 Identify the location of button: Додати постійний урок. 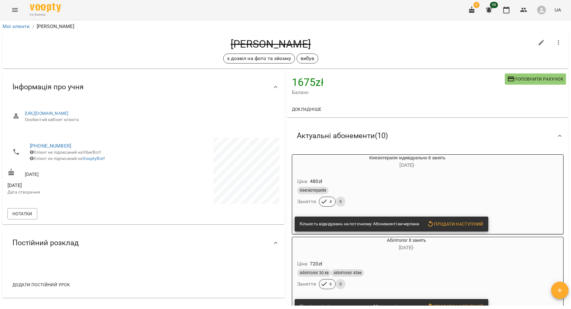
(41, 284).